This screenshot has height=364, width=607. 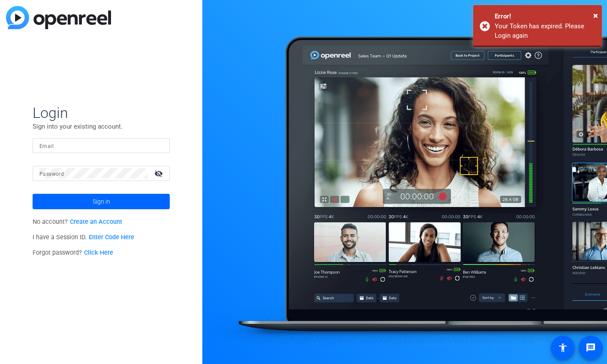 I want to click on mat-label: Password, so click(x=52, y=174).